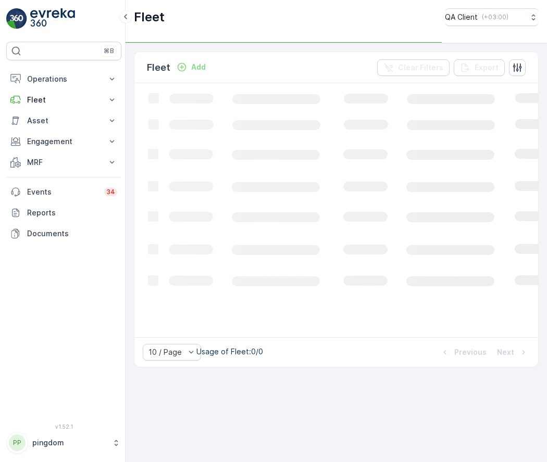 Image resolution: width=547 pixels, height=462 pixels. What do you see at coordinates (72, 234) in the screenshot?
I see `p: Documents` at bounding box center [72, 234].